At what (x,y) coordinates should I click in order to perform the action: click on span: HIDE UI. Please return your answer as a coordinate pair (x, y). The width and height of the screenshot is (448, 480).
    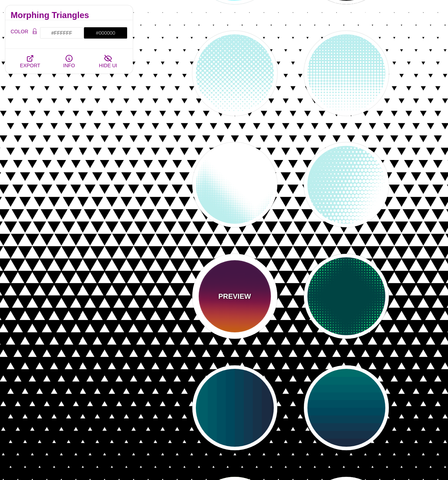
    Looking at the image, I should click on (108, 66).